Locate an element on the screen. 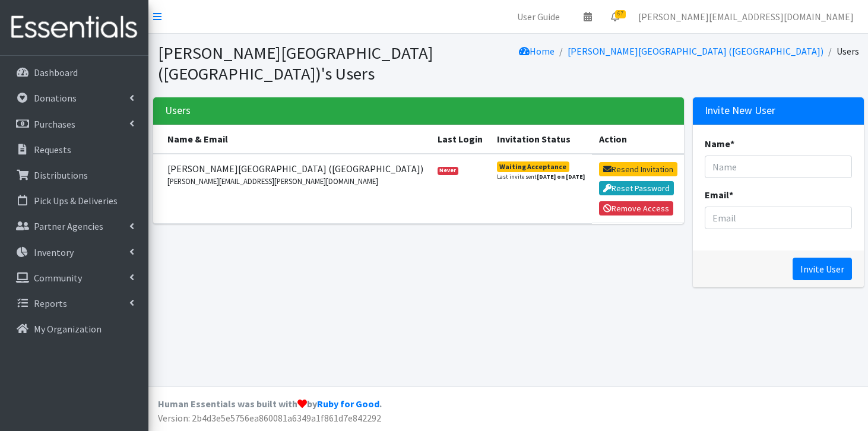  a: 67 is located at coordinates (615, 17).